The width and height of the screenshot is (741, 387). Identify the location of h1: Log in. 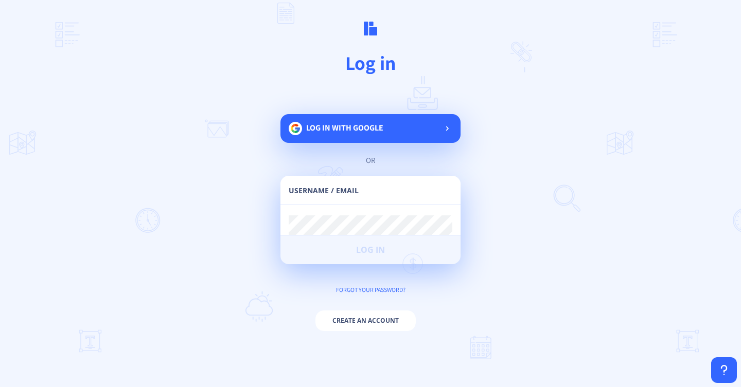
(370, 63).